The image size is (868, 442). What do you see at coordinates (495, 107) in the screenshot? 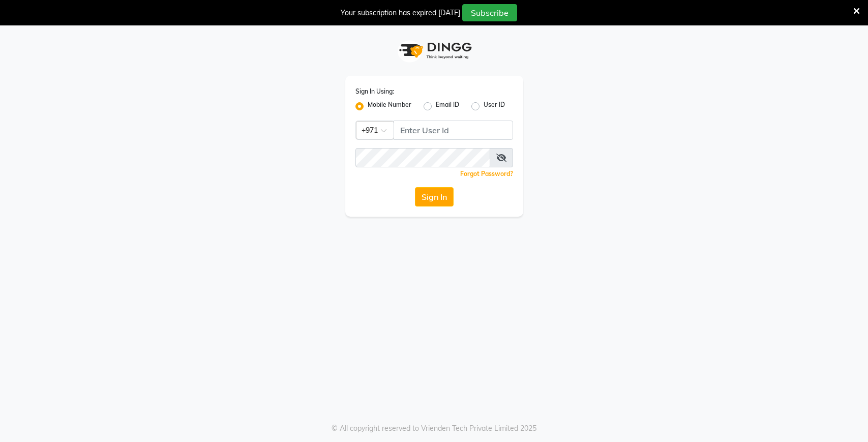
I see `label: User ID` at bounding box center [495, 107].